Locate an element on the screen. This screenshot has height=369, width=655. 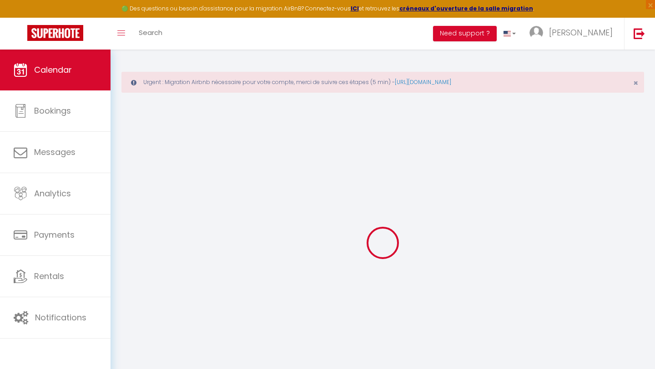
span: Rentals is located at coordinates (49, 276).